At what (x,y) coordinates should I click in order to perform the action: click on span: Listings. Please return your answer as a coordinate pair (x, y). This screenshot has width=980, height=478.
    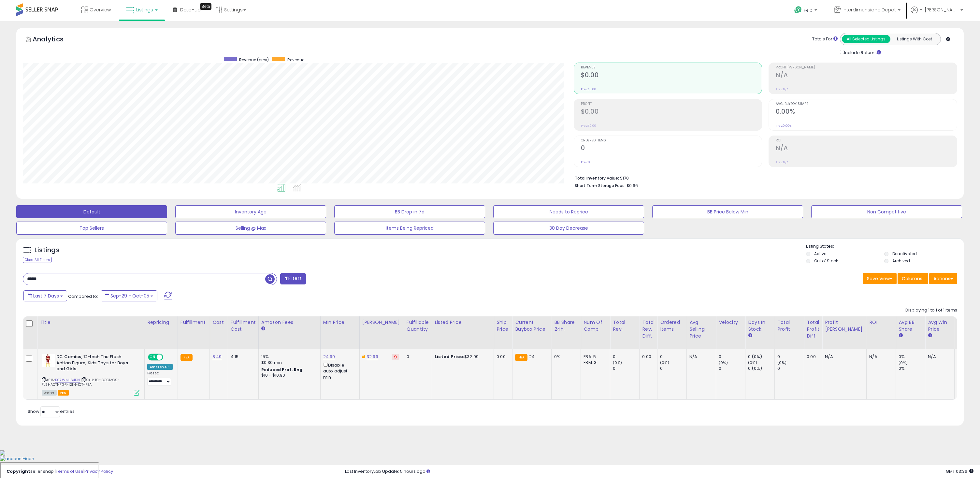
    Looking at the image, I should click on (144, 9).